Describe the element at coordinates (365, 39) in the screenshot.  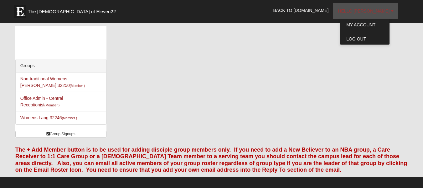
I see `a: Log Out` at that location.